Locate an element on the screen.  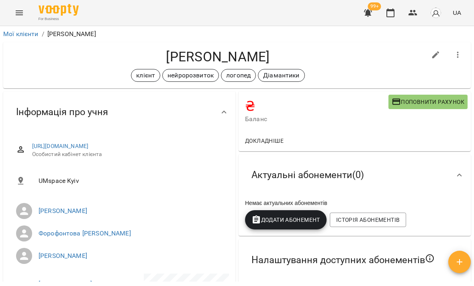
div: Актуальні абонементи(0) is located at coordinates (354, 175).